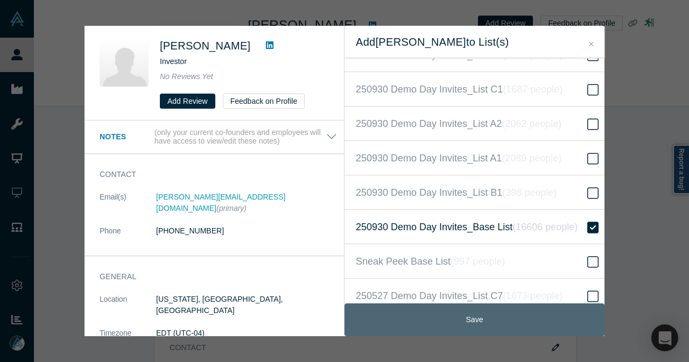  Describe the element at coordinates (211, 277) in the screenshot. I see `h3: General` at that location.